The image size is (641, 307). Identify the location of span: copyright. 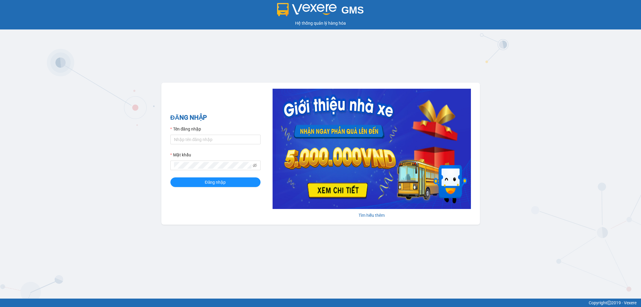
(609, 303).